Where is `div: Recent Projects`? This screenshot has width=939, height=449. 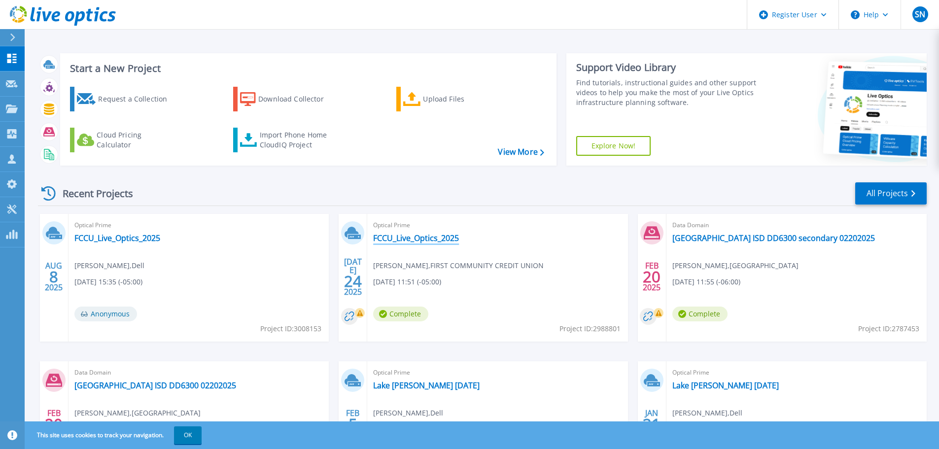
div: Recent Projects is located at coordinates (92, 193).